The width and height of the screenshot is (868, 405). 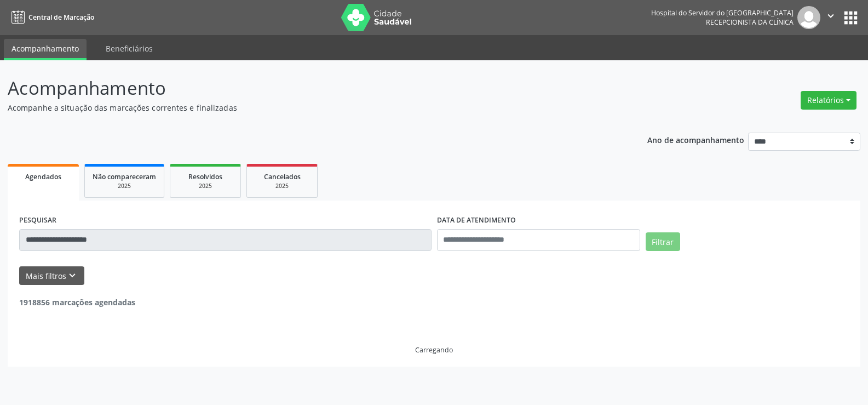 What do you see at coordinates (663, 242) in the screenshot?
I see `button: Filtrar` at bounding box center [663, 242].